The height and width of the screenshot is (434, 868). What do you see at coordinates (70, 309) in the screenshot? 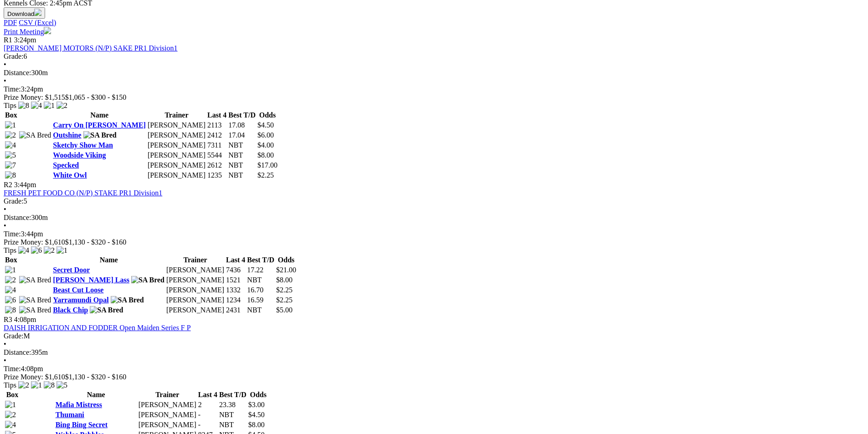
I see `a: Black Chip` at bounding box center [70, 309].